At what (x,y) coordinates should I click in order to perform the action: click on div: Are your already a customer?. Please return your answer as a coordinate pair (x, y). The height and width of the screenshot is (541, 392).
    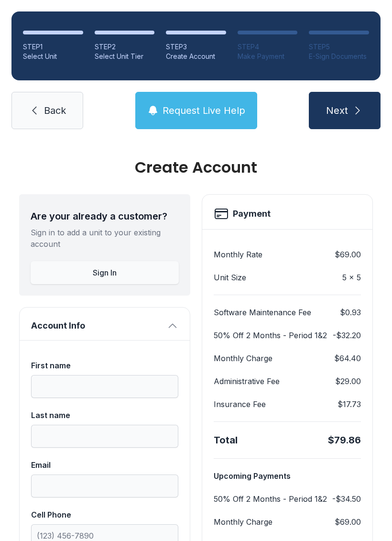
    Looking at the image, I should click on (105, 216).